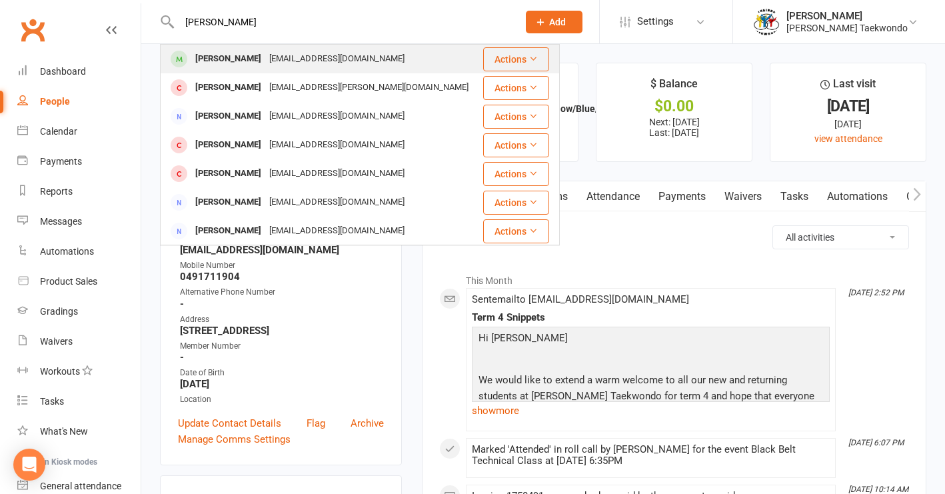 The height and width of the screenshot is (494, 945). I want to click on div: Member Number, so click(282, 346).